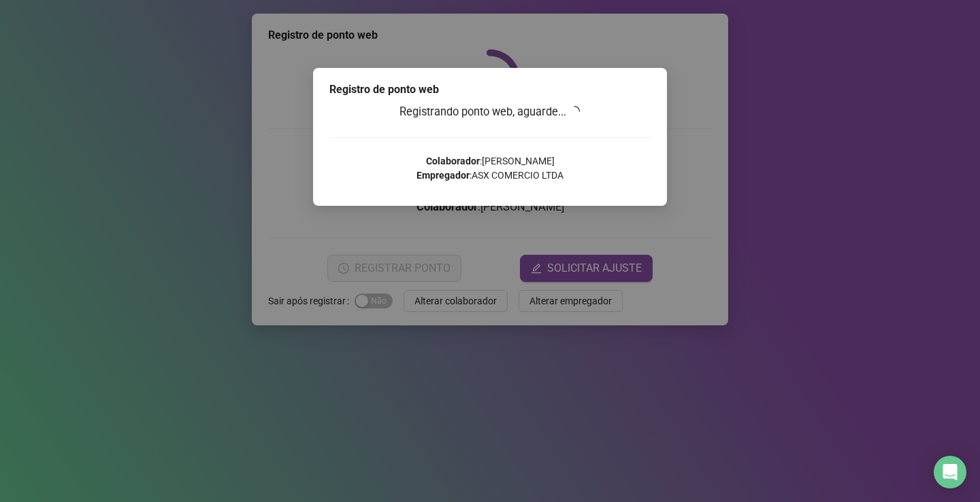 This screenshot has height=502, width=980. What do you see at coordinates (574, 112) in the screenshot?
I see `span: loading` at bounding box center [574, 112].